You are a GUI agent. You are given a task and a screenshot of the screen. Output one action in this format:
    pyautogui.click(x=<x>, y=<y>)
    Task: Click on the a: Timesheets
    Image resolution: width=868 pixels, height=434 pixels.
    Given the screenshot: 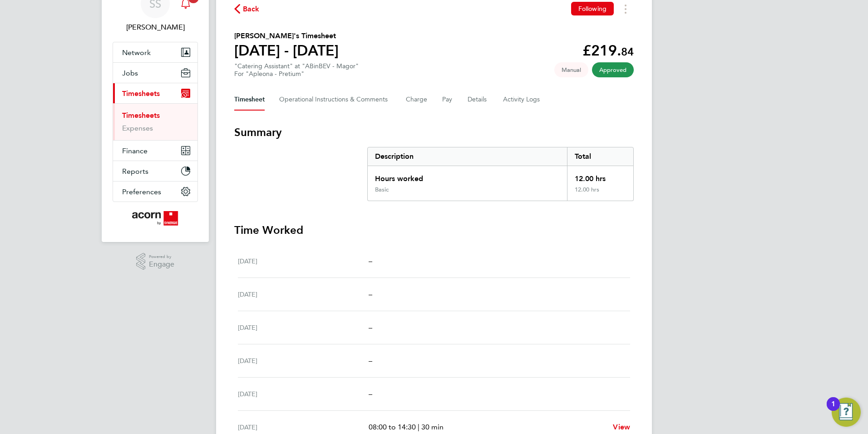 What is the action you would take?
    pyautogui.click(x=141, y=115)
    